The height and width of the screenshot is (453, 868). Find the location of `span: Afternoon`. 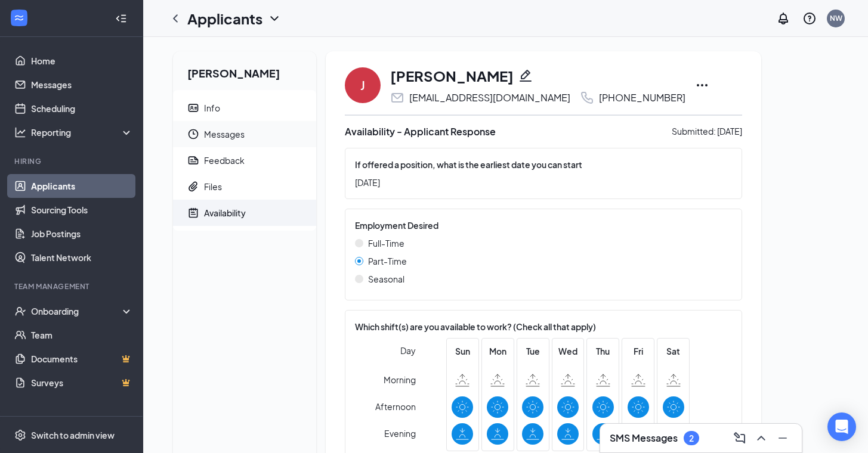

span: Afternoon is located at coordinates (396, 406).